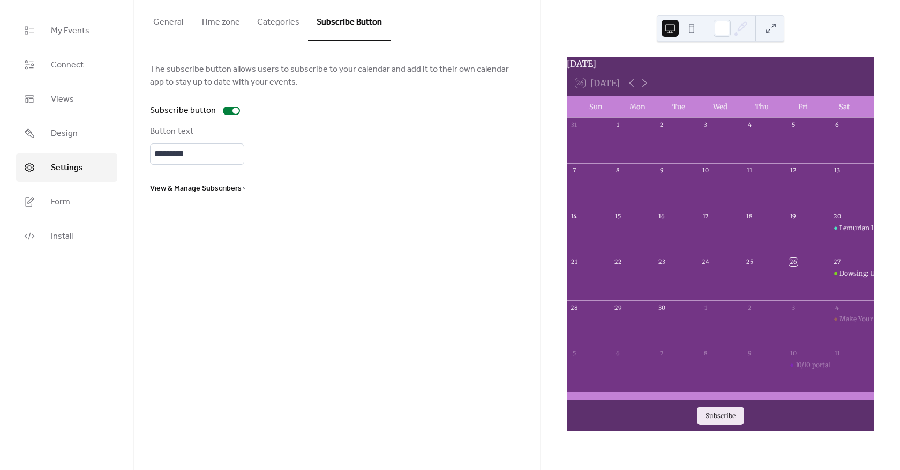 The height and width of the screenshot is (470, 900). What do you see at coordinates (61, 203) in the screenshot?
I see `span: Form` at bounding box center [61, 203].